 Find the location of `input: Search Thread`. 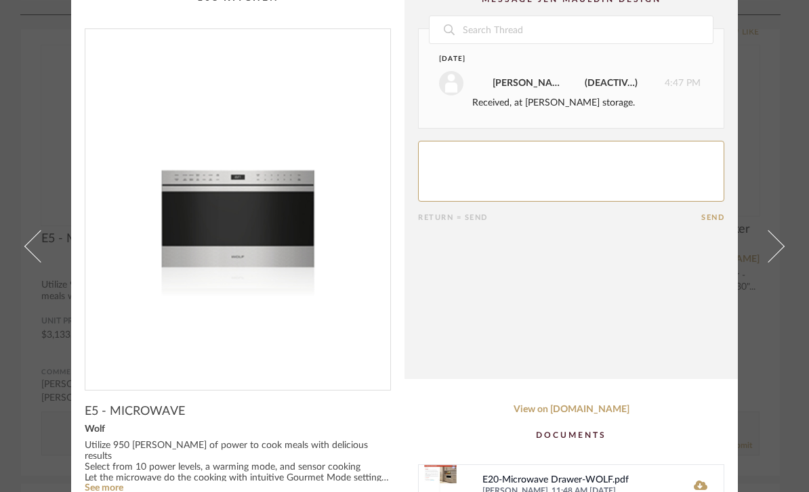

input: Search Thread is located at coordinates (587, 30).